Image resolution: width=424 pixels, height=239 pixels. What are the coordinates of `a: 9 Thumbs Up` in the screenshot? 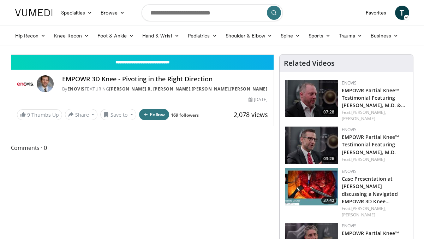 It's located at (40, 114).